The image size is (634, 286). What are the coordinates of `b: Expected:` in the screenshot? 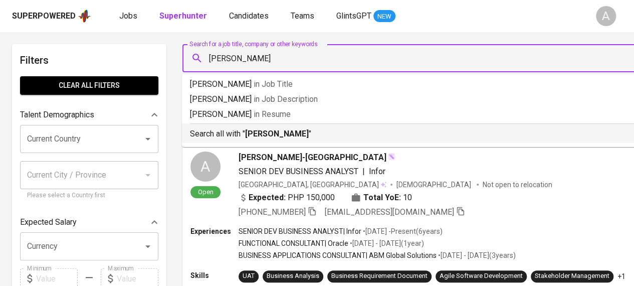 It's located at (267, 197).